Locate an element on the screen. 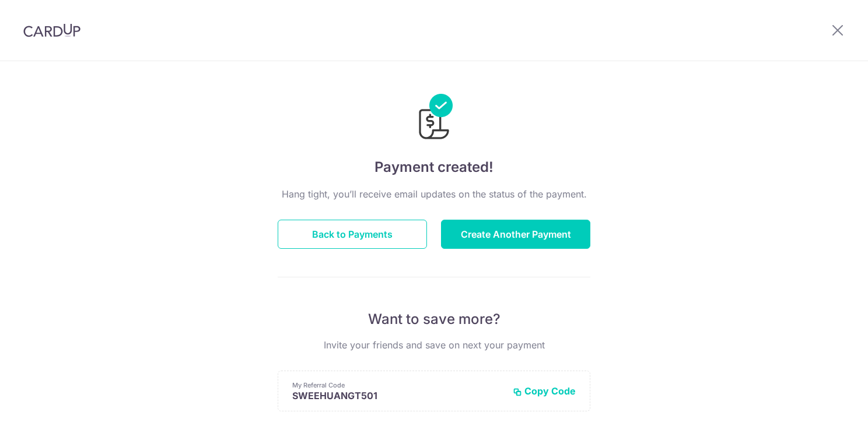 The width and height of the screenshot is (868, 430). p: Invite your friends and save on next your payment is located at coordinates (434, 345).